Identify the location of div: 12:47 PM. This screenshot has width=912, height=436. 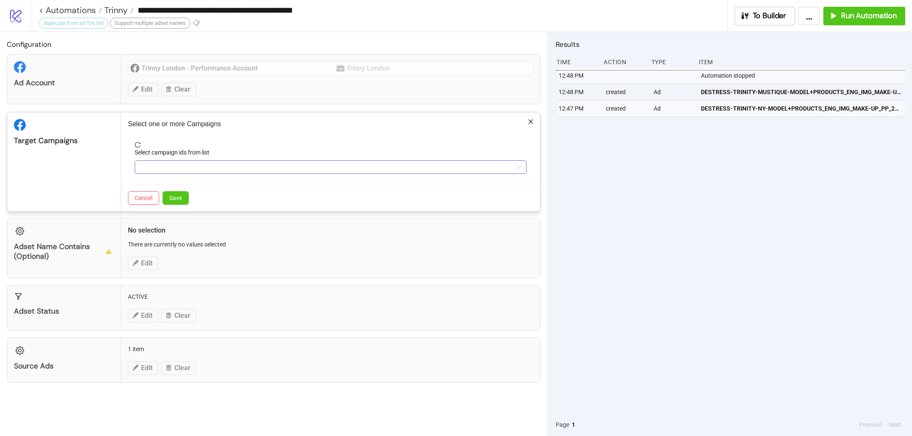
(578, 108).